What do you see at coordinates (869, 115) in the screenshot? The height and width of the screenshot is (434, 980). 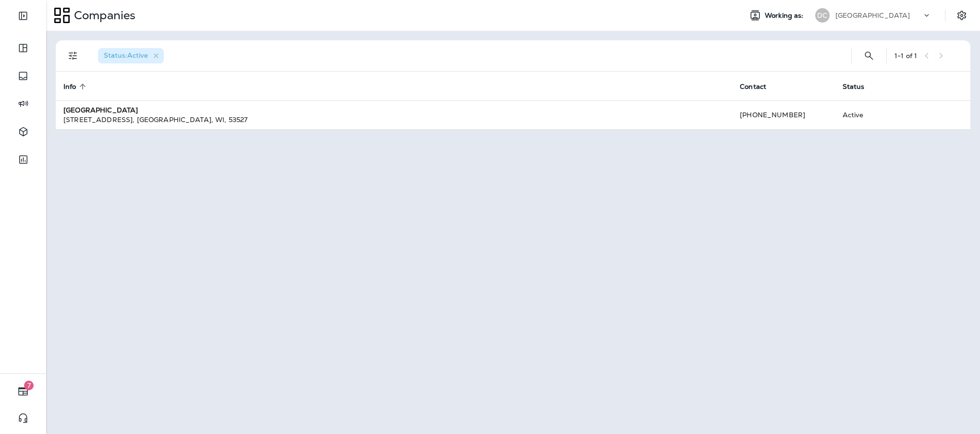 I see `td: Active` at bounding box center [869, 115].